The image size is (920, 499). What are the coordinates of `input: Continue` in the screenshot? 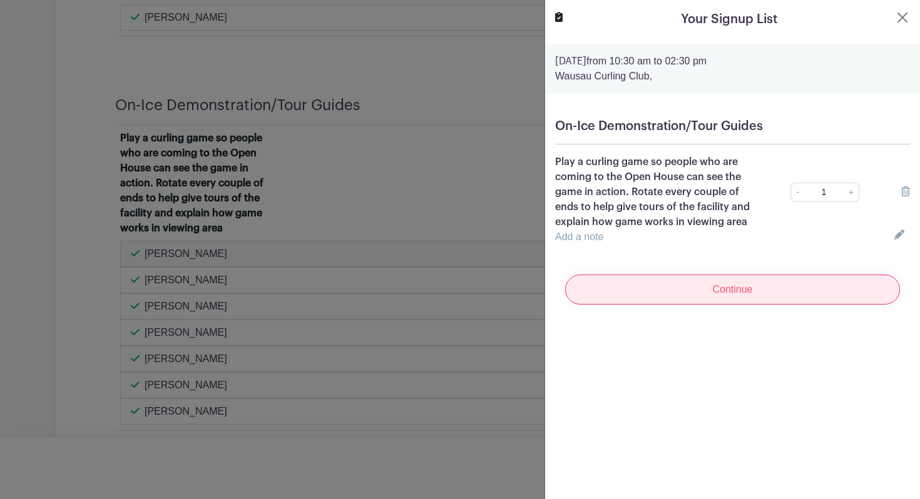 It's located at (732, 290).